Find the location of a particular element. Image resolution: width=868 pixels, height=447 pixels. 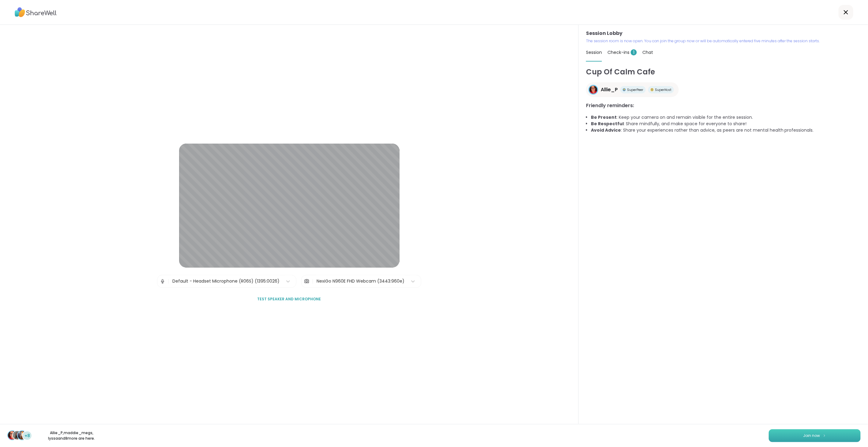

img: Camera is located at coordinates (307, 282).